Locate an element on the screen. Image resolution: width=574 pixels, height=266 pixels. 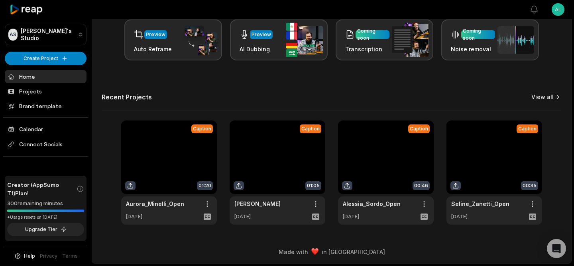
span: Connect Socials is located at coordinates (45, 145).